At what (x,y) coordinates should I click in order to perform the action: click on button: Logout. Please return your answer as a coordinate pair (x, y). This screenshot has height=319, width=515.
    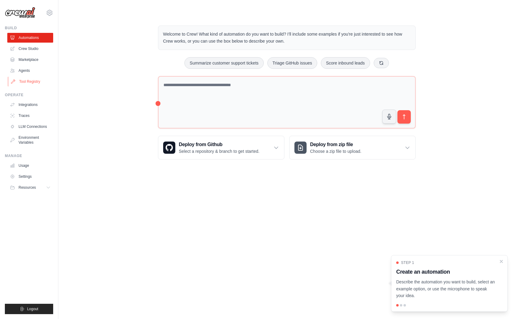
    Looking at the image, I should click on (29, 309).